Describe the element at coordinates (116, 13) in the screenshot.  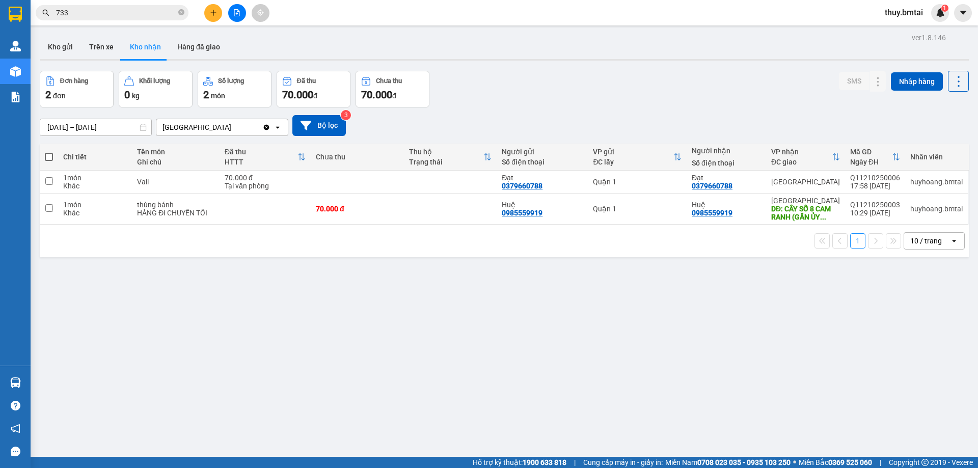
I see `input: Tìm tên, số ĐT hoặc mã đơn` at that location.